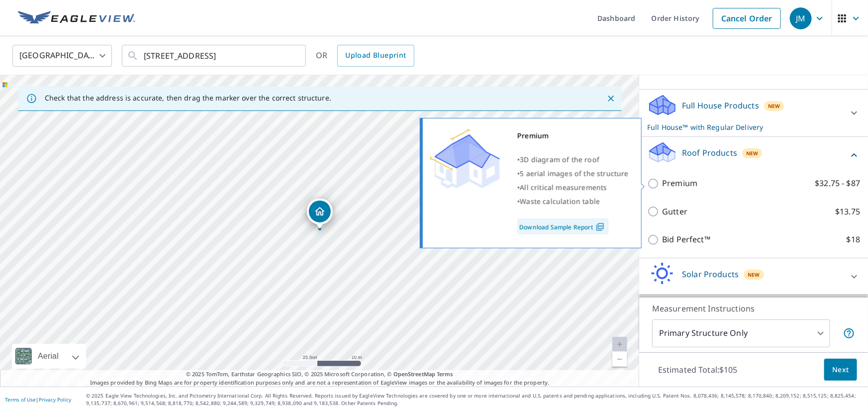 The width and height of the screenshot is (868, 412). What do you see at coordinates (574, 173) in the screenshot?
I see `span: 5 aerial images of the structure` at bounding box center [574, 173].